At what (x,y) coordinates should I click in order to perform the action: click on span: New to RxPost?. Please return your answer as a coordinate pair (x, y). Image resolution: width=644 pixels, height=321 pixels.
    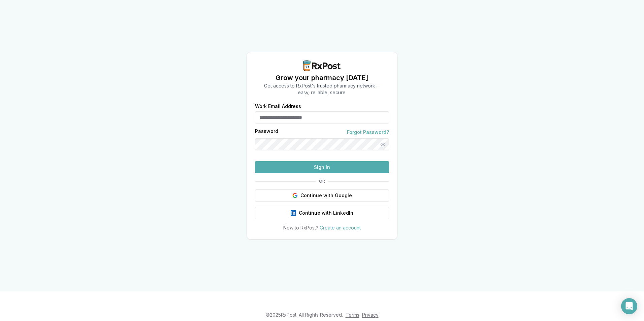
    Looking at the image, I should click on (301, 227).